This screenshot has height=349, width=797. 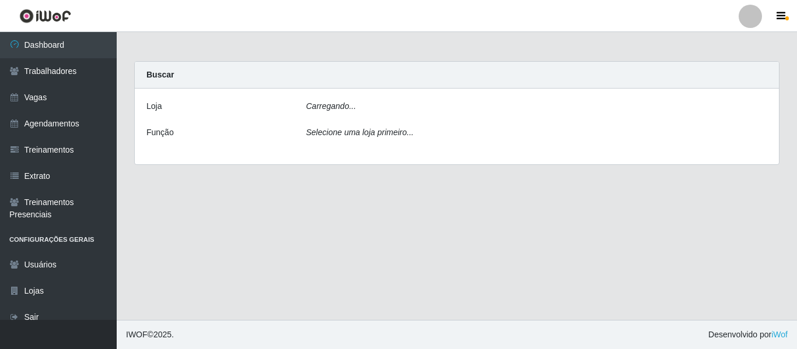 I want to click on span: © 2025 ., so click(x=150, y=335).